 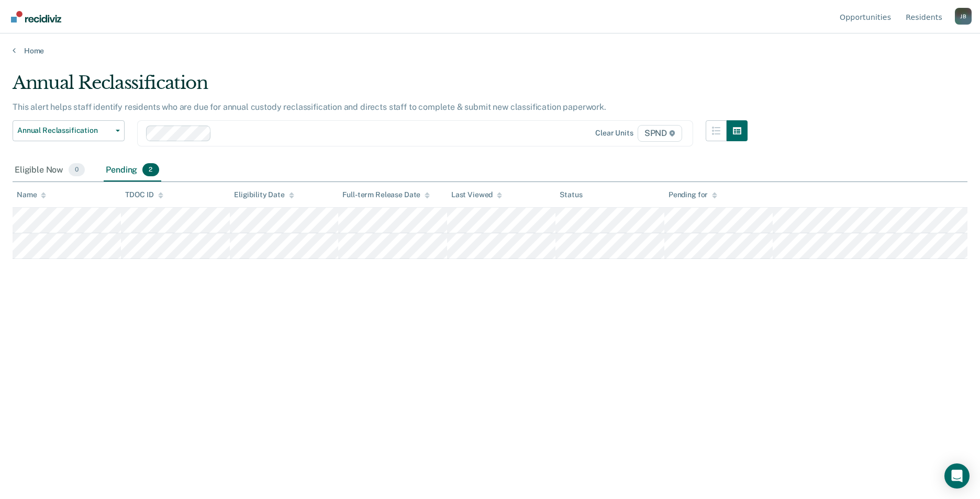 I want to click on div: Last Viewed, so click(x=476, y=195).